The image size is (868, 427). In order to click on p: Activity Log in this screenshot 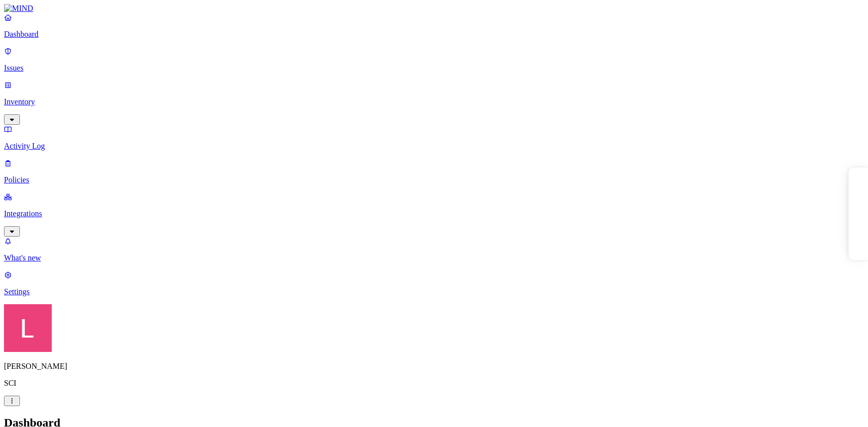, I will do `click(434, 146)`.